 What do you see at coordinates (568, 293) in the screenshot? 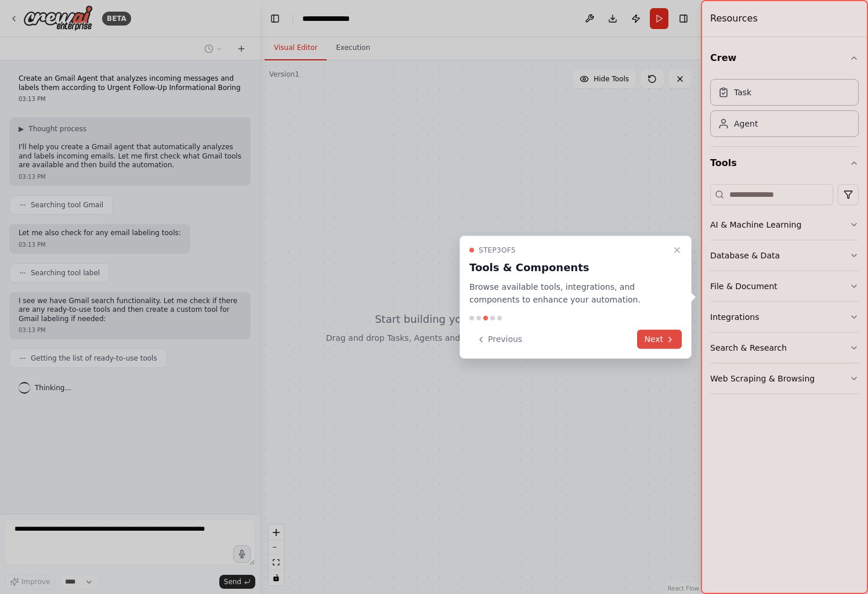
I see `p: Browse available tools, integrations, and components to enhance your automation.` at bounding box center [568, 293].